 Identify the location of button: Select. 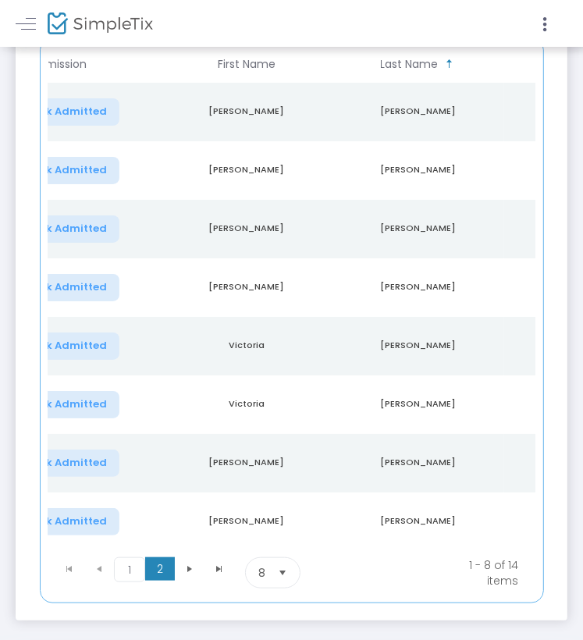
(283, 573).